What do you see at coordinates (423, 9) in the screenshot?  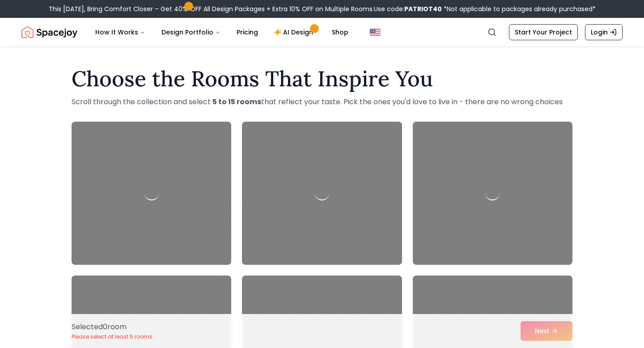 I see `b: PATRIOT40` at bounding box center [423, 9].